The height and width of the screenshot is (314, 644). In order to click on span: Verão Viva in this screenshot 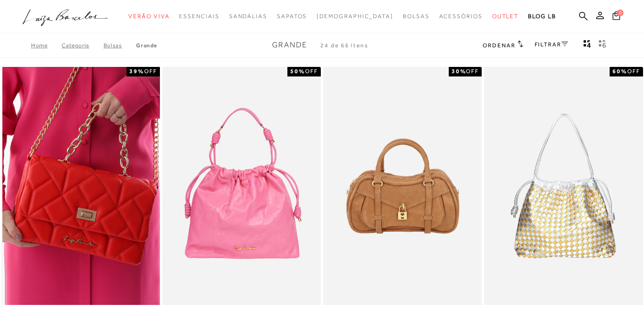, I will do `click(149, 16)`.